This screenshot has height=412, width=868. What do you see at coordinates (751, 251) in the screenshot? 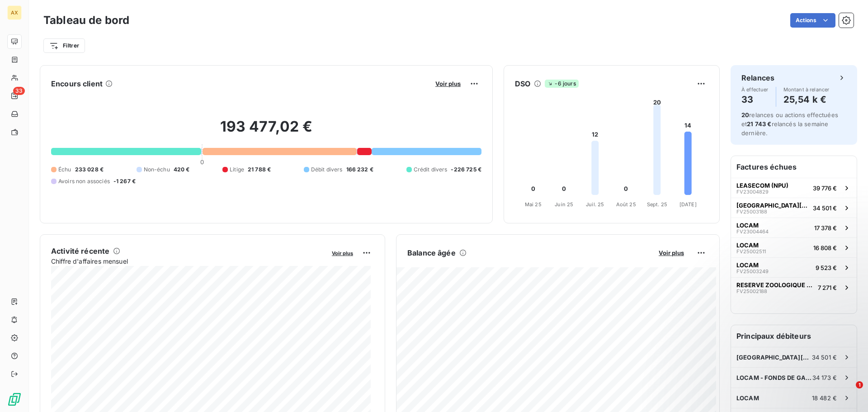
I see `span: FV25002511` at bounding box center [751, 251].